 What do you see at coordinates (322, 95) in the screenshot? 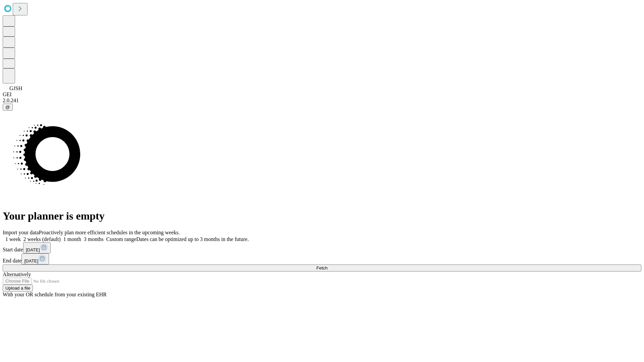
I see `div: GEI` at bounding box center [322, 95].